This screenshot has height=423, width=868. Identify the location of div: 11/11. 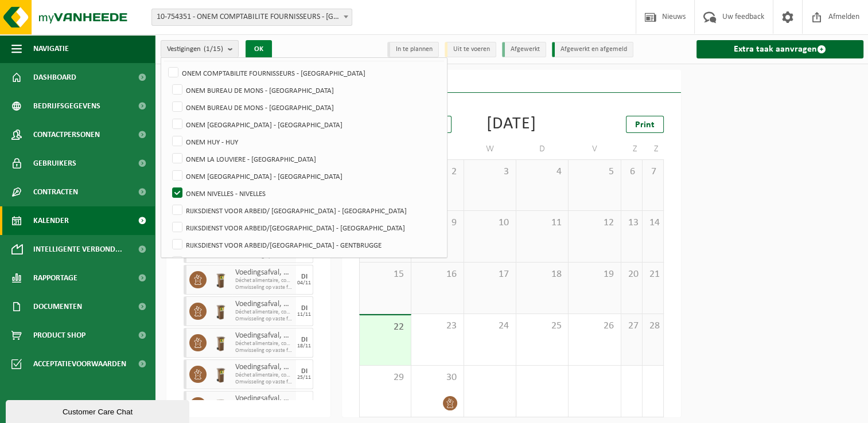
(304, 315).